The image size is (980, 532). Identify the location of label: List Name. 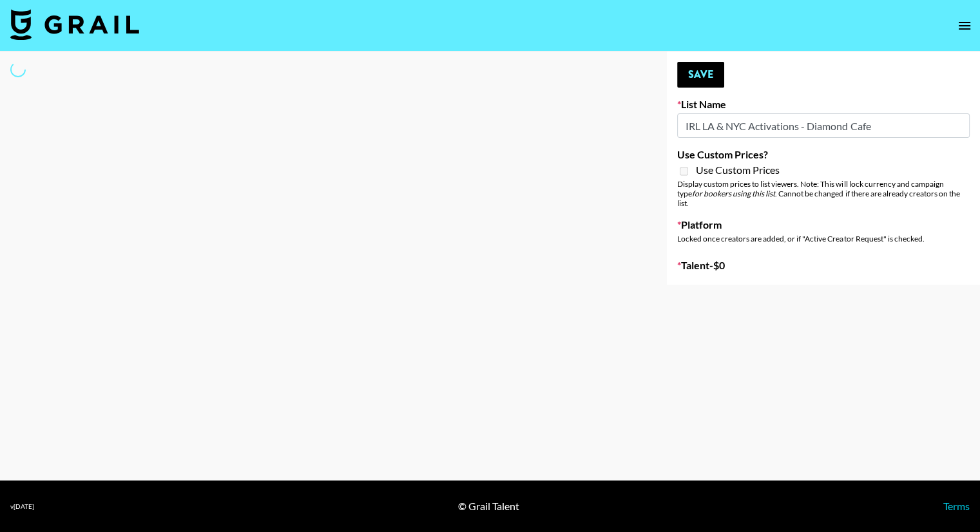
(823, 104).